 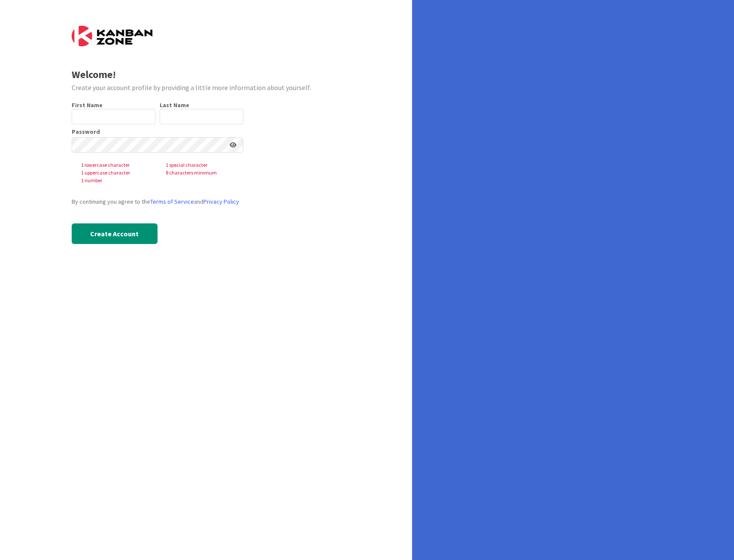 What do you see at coordinates (117, 165) in the screenshot?
I see `span: 1 lowercase character` at bounding box center [117, 165].